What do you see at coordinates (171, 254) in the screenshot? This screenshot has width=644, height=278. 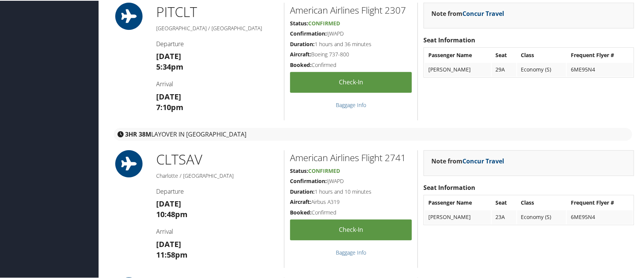 I see `strong: 11:58pm` at bounding box center [171, 254].